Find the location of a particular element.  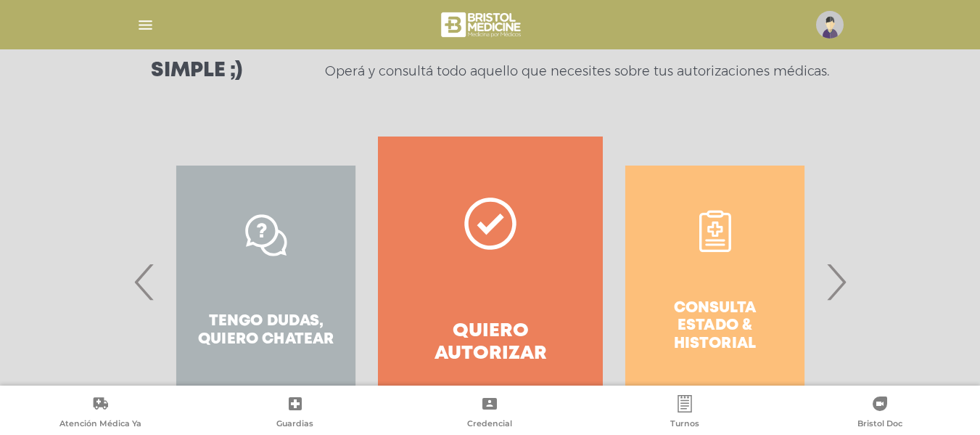

span: Credencial is located at coordinates (490, 425).